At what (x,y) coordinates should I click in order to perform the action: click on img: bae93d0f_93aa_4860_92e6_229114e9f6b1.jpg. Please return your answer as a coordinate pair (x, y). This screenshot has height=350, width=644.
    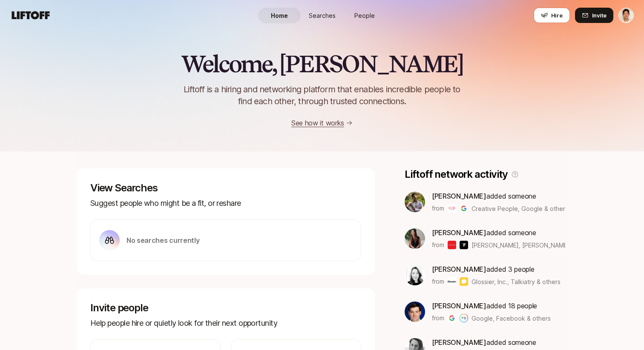
    Looking at the image, I should click on (415, 202).